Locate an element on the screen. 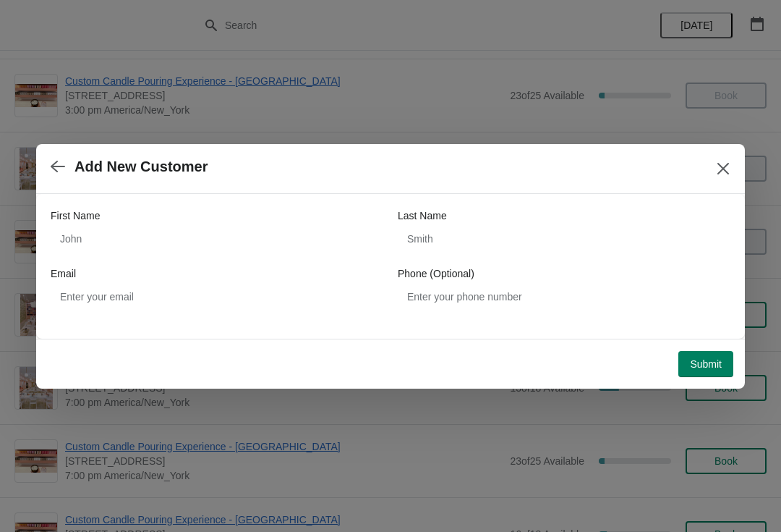 The width and height of the screenshot is (781, 532). label: First Name is located at coordinates (75, 216).